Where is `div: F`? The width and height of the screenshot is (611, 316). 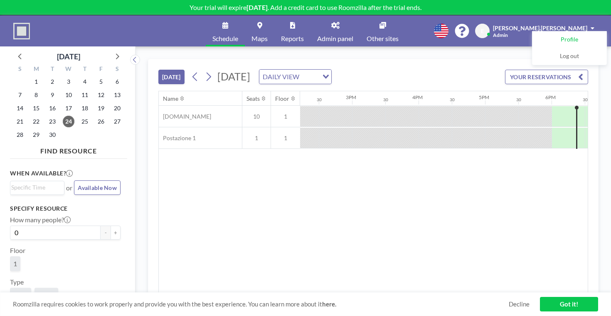
div: F is located at coordinates (101, 70).